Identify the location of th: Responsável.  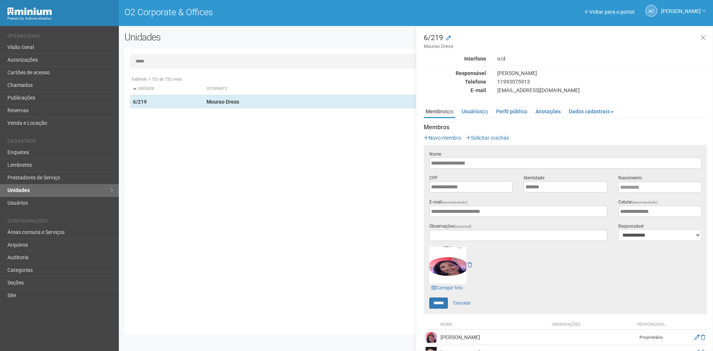
(651, 324).